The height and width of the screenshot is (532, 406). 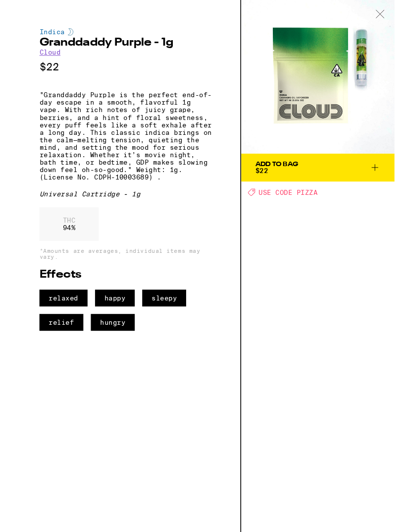 I want to click on span: hungry, so click(x=108, y=342).